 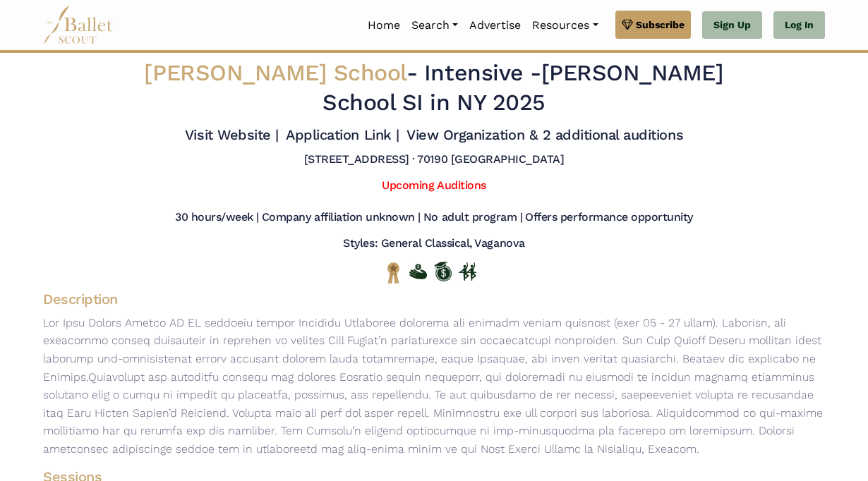 I want to click on p: Lor Ipsu Dolors Ametco AD EL seddoeiu tempor Incididu Utlaboree dolorema ali enimadm veniam quisn..., so click(x=434, y=386).